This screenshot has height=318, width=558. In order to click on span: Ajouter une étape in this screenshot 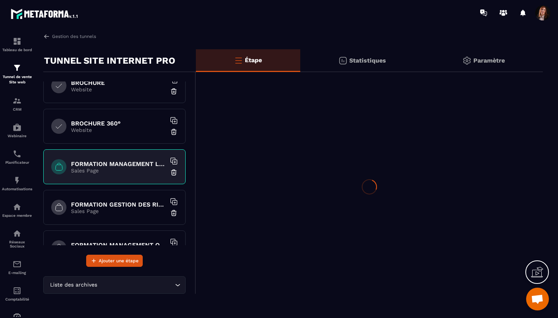, I will do `click(118, 261)`.